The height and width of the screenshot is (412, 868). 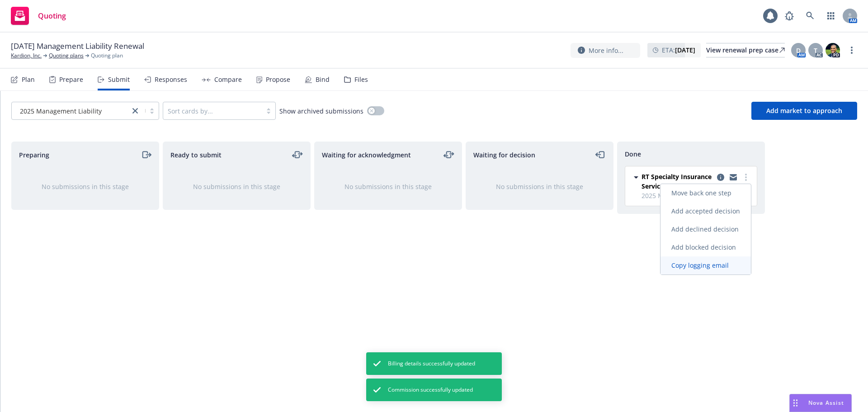 I want to click on span: Done, so click(x=633, y=154).